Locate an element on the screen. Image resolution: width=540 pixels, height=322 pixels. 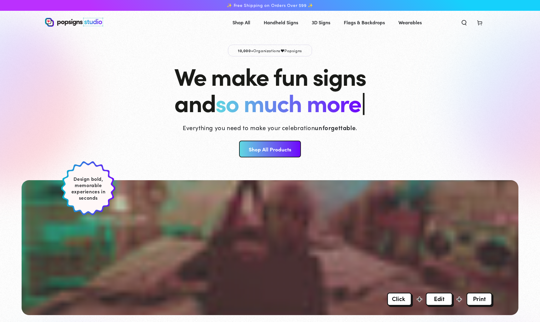
strong: unforgettable is located at coordinates (335, 128).